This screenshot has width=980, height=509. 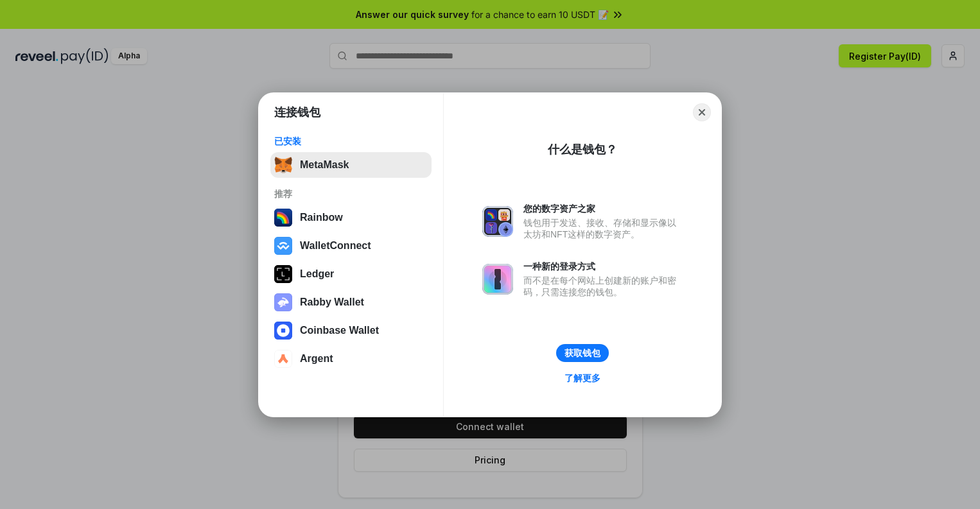 I want to click on button: Rabby Wallet, so click(x=351, y=302).